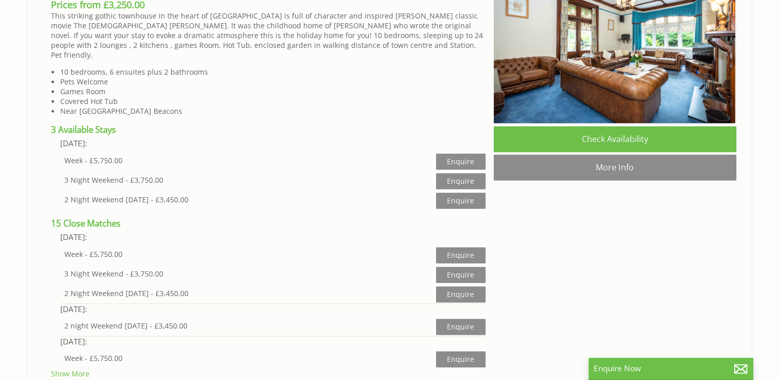  What do you see at coordinates (272, 101) in the screenshot?
I see `li: Covered Hot Tub` at bounding box center [272, 101].